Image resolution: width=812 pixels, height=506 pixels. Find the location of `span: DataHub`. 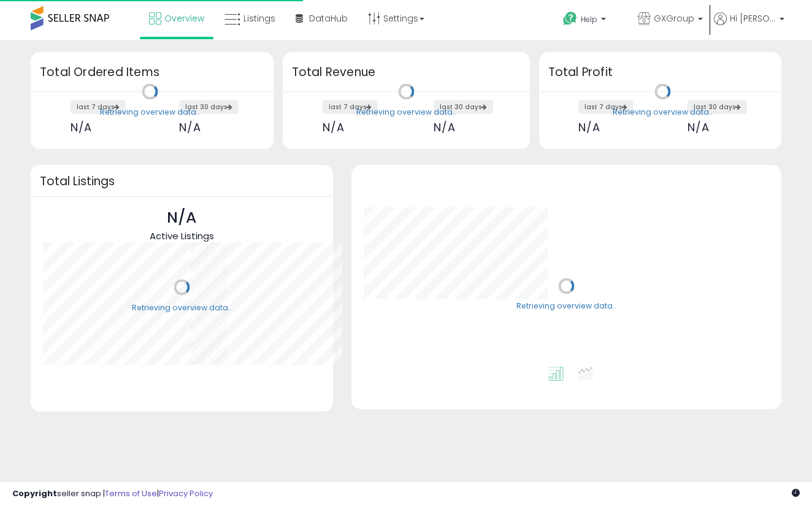

span: DataHub is located at coordinates (328, 18).